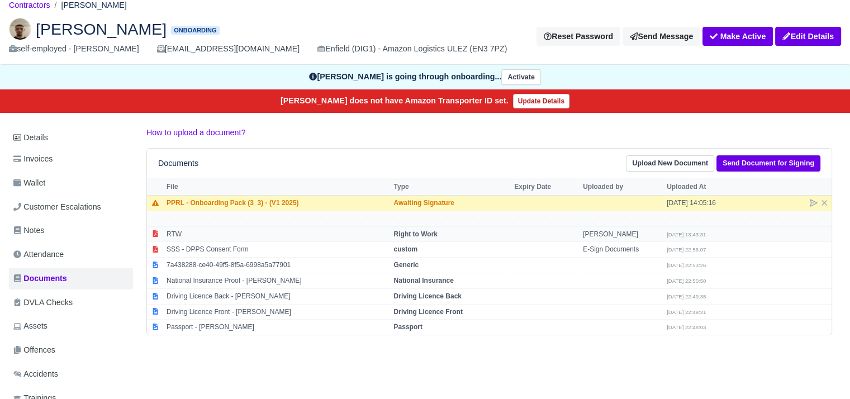 This screenshot has height=399, width=850. What do you see at coordinates (705, 187) in the screenshot?
I see `th: Uploaded At` at bounding box center [705, 187].